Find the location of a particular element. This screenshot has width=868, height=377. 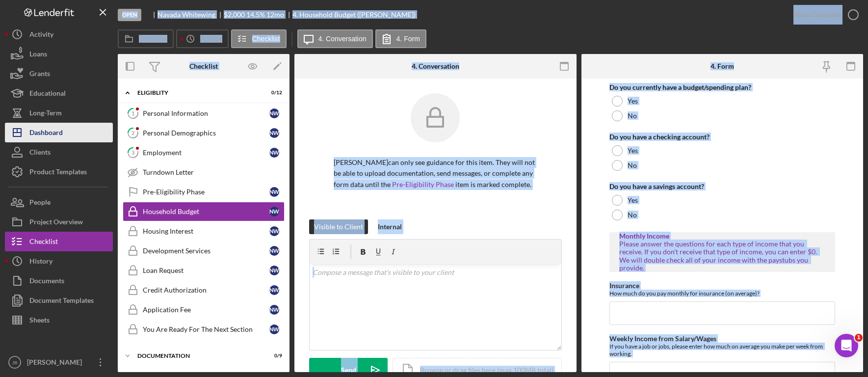

div: Please answer the questions for each type of income that you receive. If you don't receive that t... is located at coordinates (722, 256).